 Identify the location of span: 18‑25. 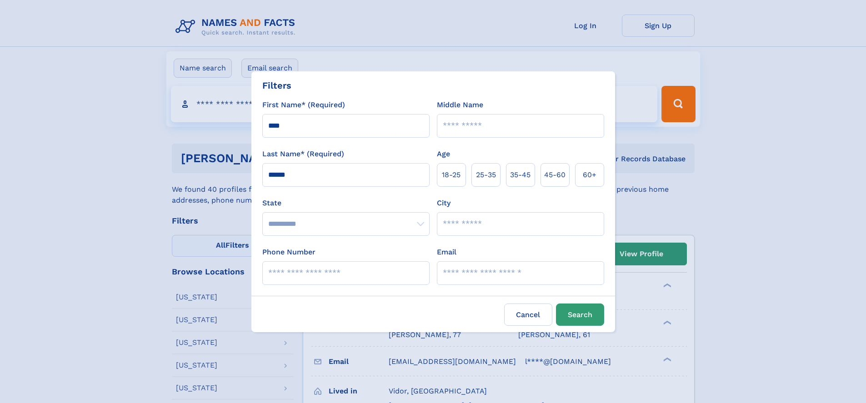
(451, 175).